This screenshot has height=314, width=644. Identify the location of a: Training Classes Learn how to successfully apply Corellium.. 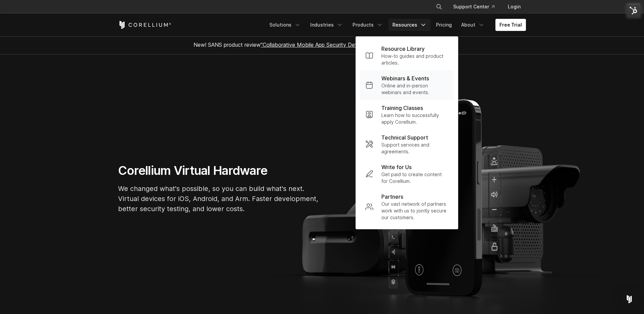
(407, 114).